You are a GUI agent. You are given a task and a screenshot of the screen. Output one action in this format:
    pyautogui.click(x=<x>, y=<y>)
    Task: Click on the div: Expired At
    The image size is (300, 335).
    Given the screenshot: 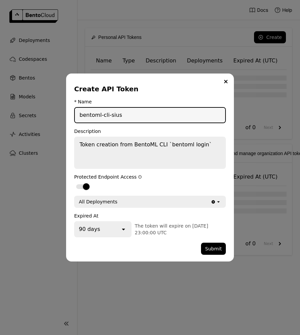 What is the action you would take?
    pyautogui.click(x=150, y=216)
    